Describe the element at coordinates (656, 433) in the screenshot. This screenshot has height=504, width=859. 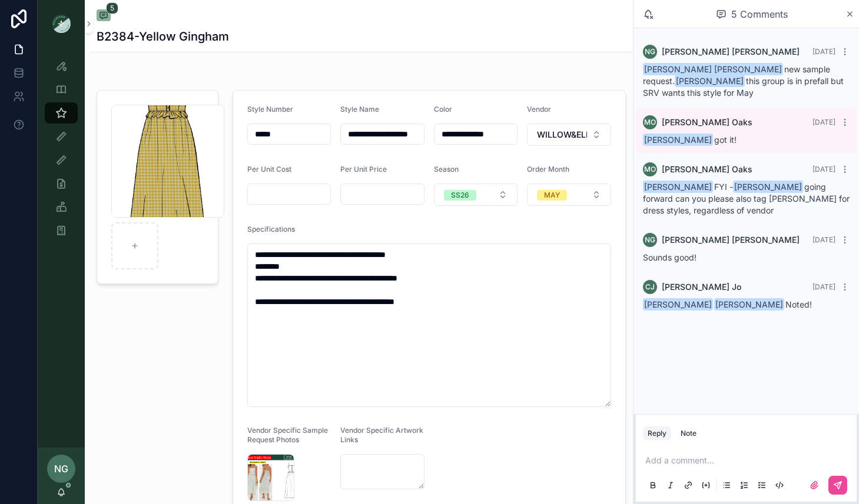
I see `button: Reply` at that location.